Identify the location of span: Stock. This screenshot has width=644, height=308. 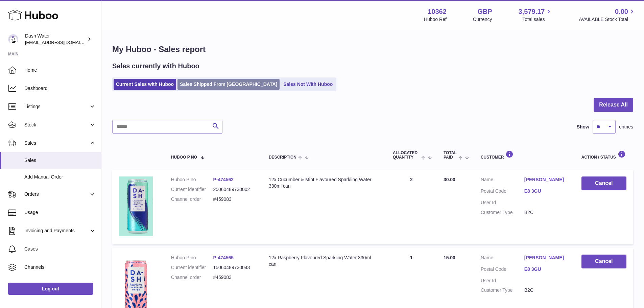
(56, 125).